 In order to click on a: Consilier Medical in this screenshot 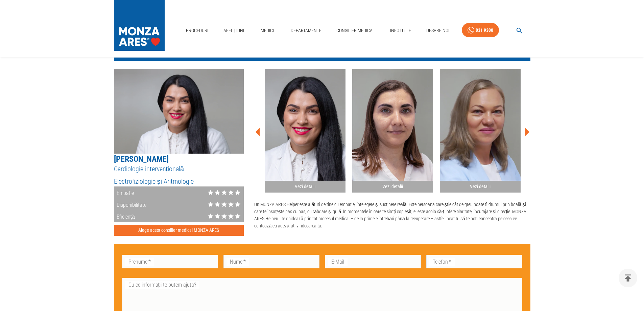, I will do `click(355, 31)`.